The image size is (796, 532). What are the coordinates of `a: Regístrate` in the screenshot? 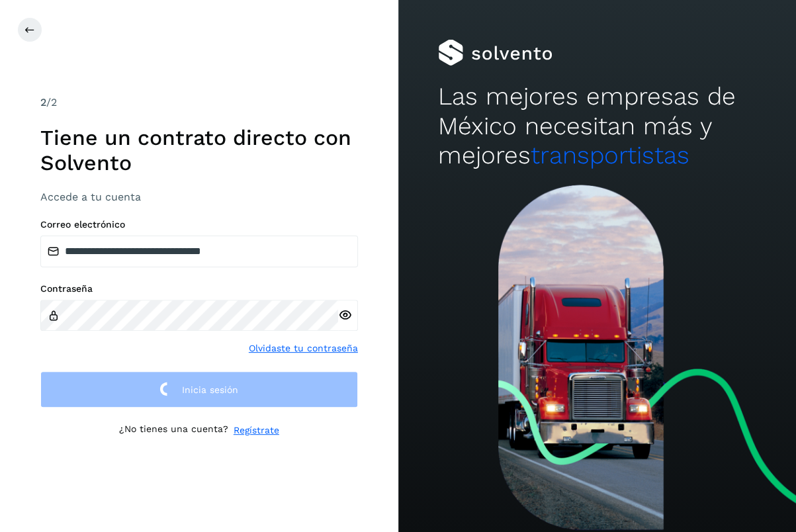 It's located at (256, 430).